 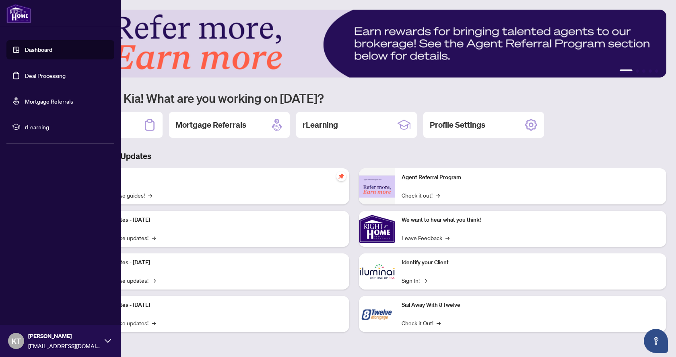 What do you see at coordinates (656, 71) in the screenshot?
I see `button: 5` at bounding box center [656, 71].